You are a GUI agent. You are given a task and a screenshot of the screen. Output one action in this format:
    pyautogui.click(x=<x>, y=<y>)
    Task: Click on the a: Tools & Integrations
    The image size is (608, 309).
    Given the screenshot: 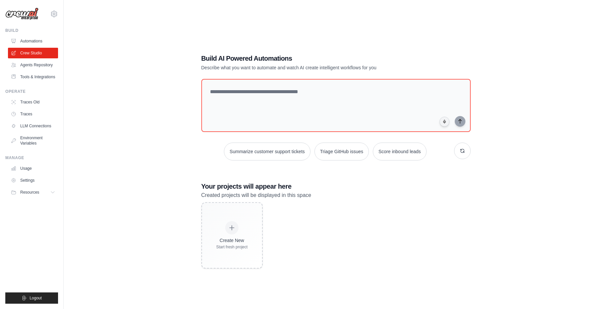 What is the action you would take?
    pyautogui.click(x=33, y=77)
    